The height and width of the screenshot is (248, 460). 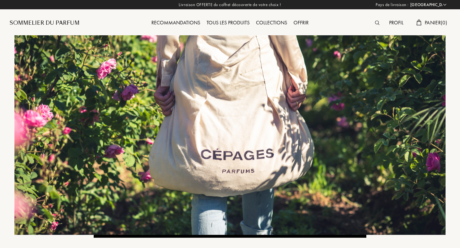 What do you see at coordinates (396, 22) in the screenshot?
I see `a: Profil` at bounding box center [396, 22].